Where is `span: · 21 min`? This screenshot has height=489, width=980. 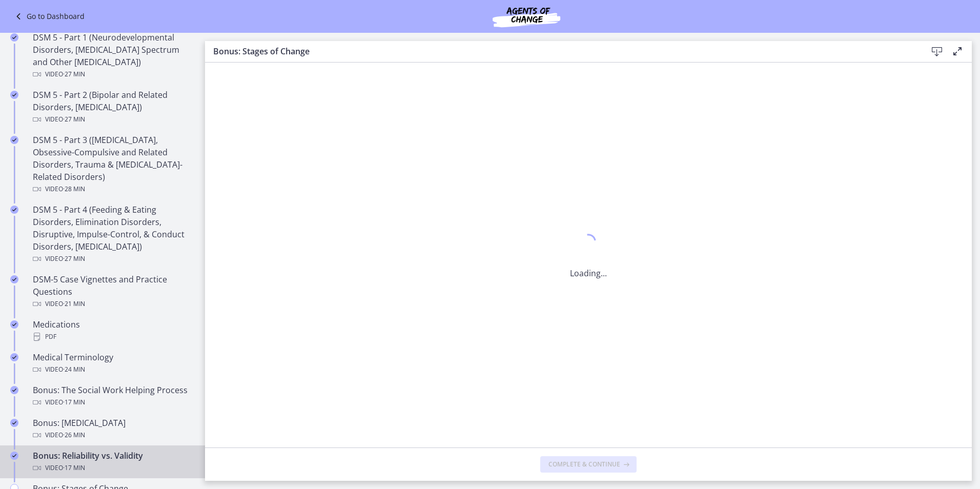
span: · 21 min is located at coordinates (74, 304).